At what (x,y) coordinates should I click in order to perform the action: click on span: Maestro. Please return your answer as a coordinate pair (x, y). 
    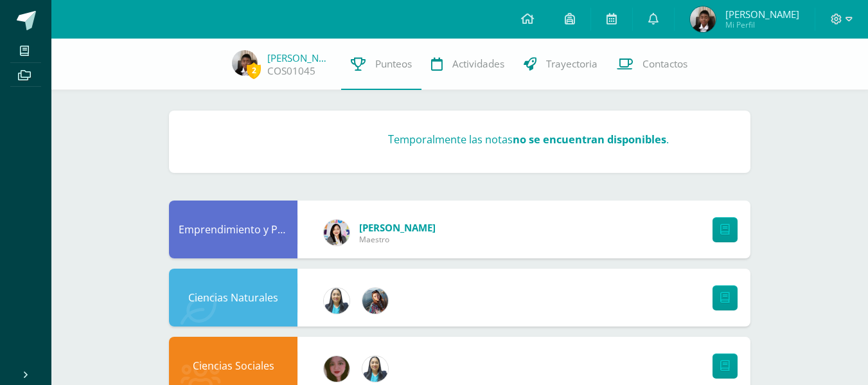
    Looking at the image, I should click on (397, 239).